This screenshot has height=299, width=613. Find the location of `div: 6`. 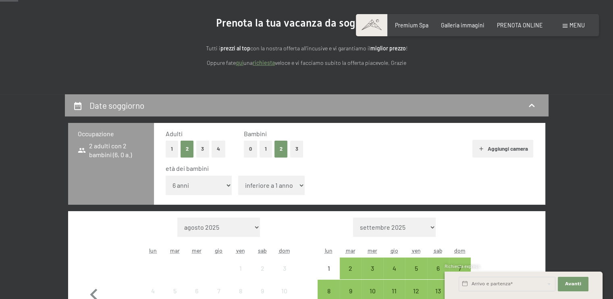

div: 6 is located at coordinates (438, 275).